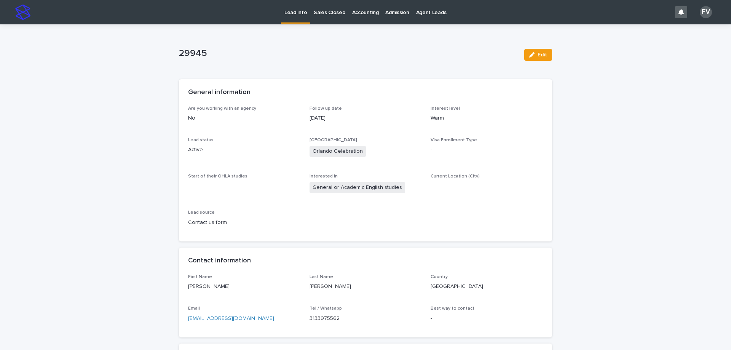  I want to click on span: First Name, so click(200, 277).